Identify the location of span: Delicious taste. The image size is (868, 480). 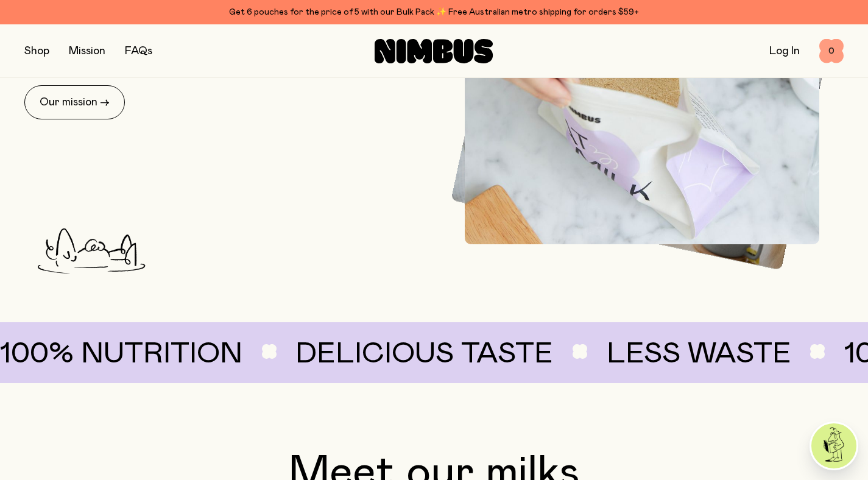
(451, 354).